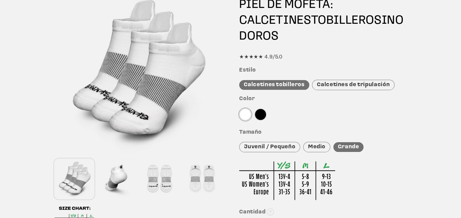 This screenshot has width=461, height=218. What do you see at coordinates (323, 57) in the screenshot?
I see `div: ★★★★★ 4.9/5.0` at bounding box center [323, 57].